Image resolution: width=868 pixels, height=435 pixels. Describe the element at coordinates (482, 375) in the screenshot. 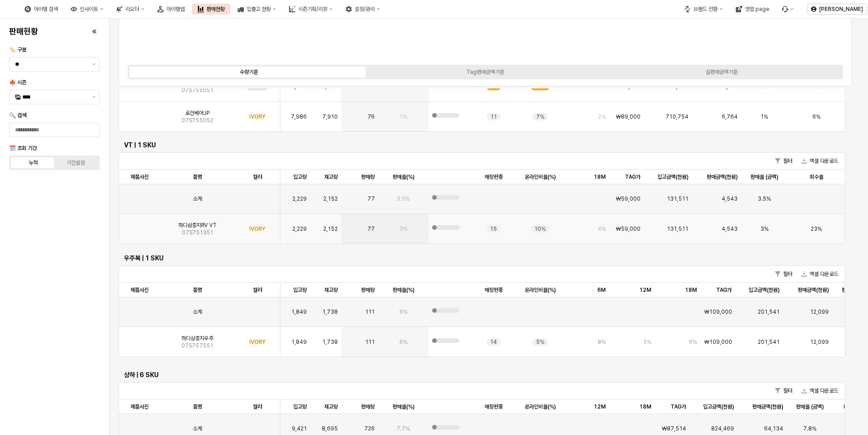

I see `h6: 상하 | 6 SKU` at that location.